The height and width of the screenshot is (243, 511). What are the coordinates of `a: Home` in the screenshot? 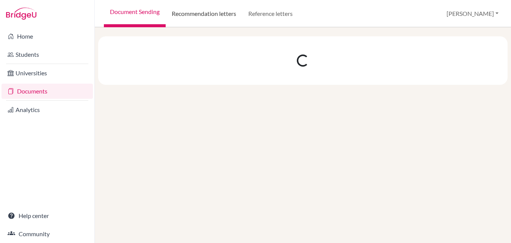 It's located at (47, 36).